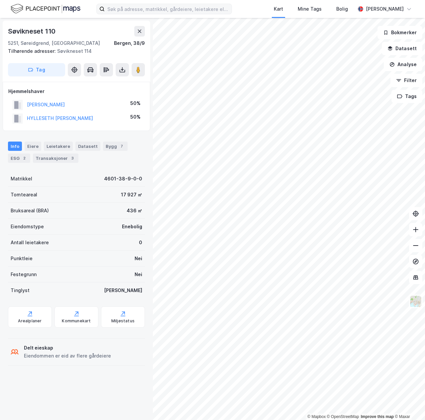 This screenshot has width=425, height=420. What do you see at coordinates (24, 275) in the screenshot?
I see `div: Festegrunn` at bounding box center [24, 275].